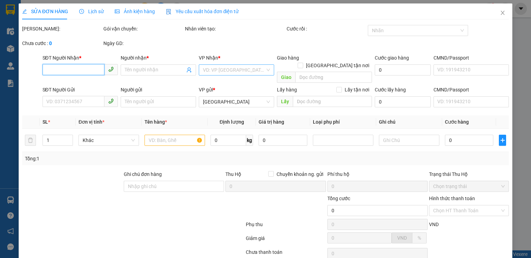  I want to click on div: Nhân viên tạo:, so click(235, 29).